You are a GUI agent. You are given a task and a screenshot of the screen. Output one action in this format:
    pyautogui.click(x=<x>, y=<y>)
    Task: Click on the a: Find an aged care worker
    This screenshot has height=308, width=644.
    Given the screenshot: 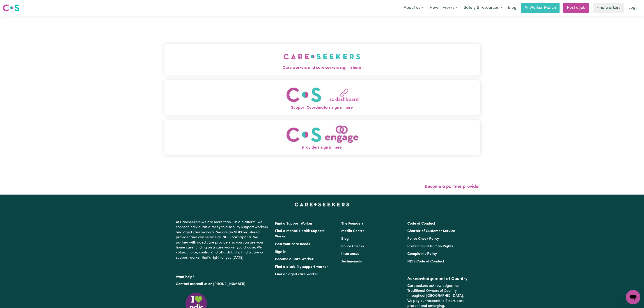 What is the action you would take?
    pyautogui.click(x=297, y=275)
    